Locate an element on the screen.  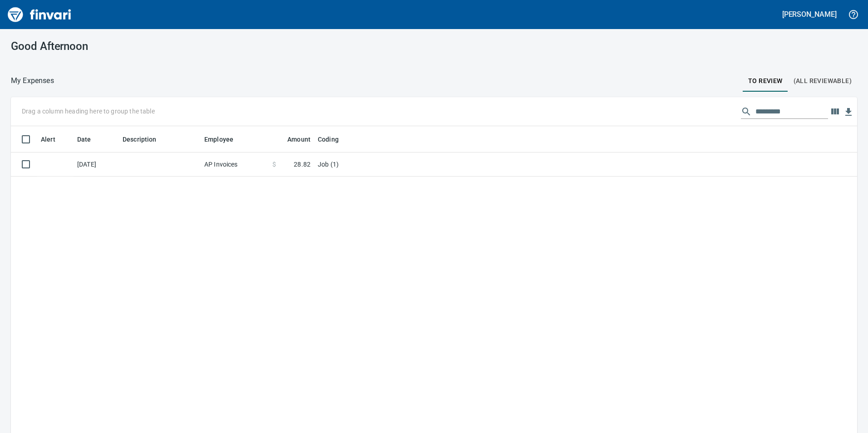
span: To Review is located at coordinates (766, 81).